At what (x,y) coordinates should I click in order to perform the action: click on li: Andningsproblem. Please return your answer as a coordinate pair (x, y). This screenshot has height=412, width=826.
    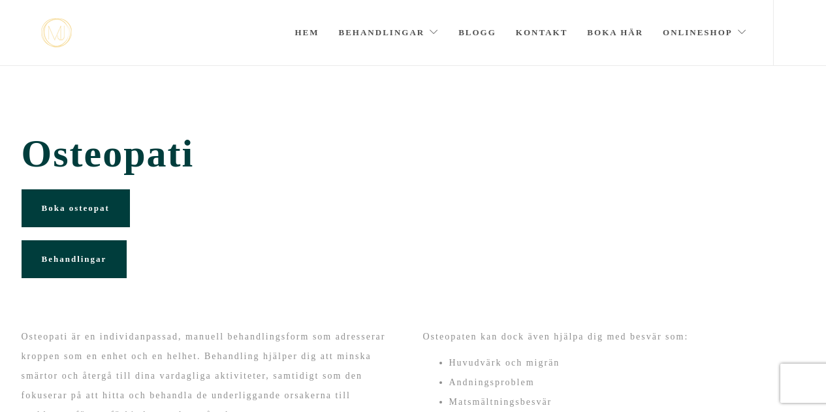
    Looking at the image, I should click on (627, 383).